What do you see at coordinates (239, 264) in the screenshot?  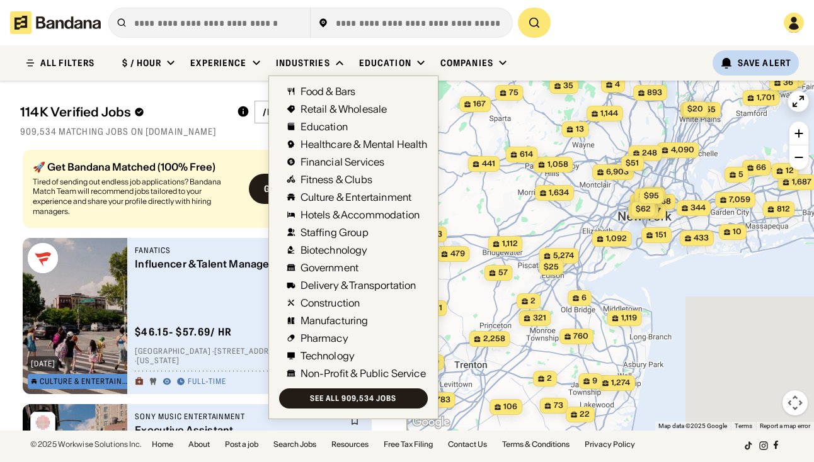 I see `div: Influencer & Talent Manager` at bounding box center [239, 264].